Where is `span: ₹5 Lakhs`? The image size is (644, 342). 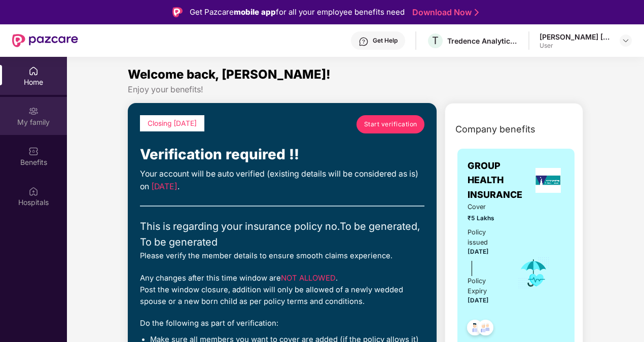 span: ₹5 Lakhs is located at coordinates (485, 218).